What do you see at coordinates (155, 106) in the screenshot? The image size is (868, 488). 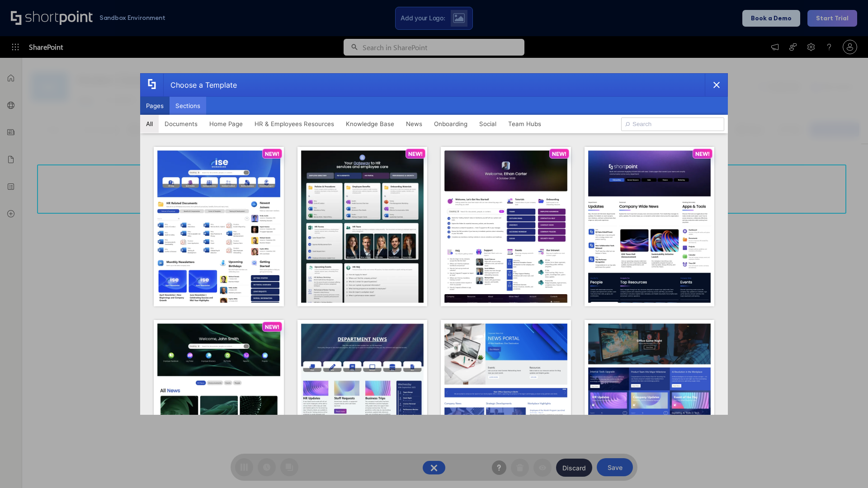 I see `button: Pages` at bounding box center [155, 106].